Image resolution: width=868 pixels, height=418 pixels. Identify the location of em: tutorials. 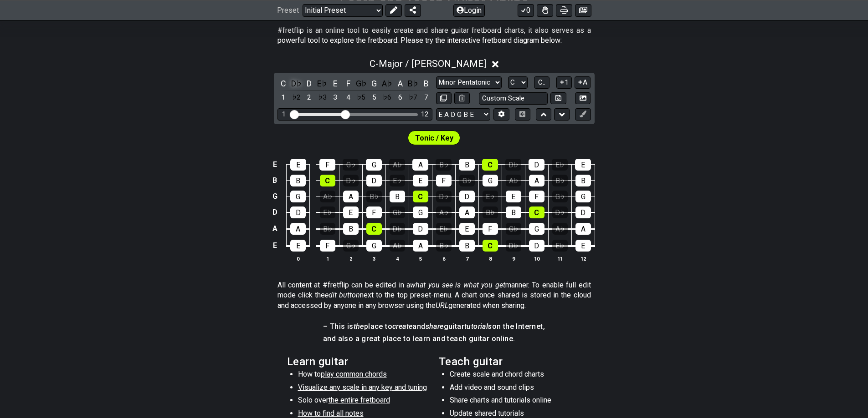
(478, 326).